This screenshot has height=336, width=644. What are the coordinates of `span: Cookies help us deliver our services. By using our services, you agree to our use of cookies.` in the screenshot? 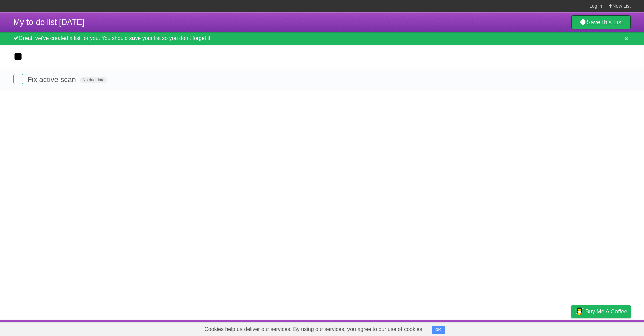 It's located at (314, 329).